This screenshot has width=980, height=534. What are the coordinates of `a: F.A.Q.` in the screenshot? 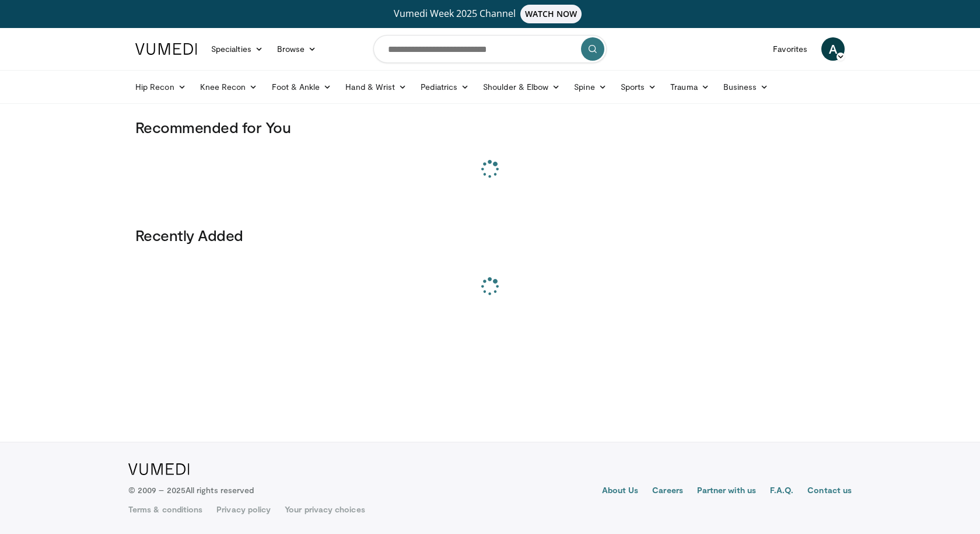 It's located at (782, 491).